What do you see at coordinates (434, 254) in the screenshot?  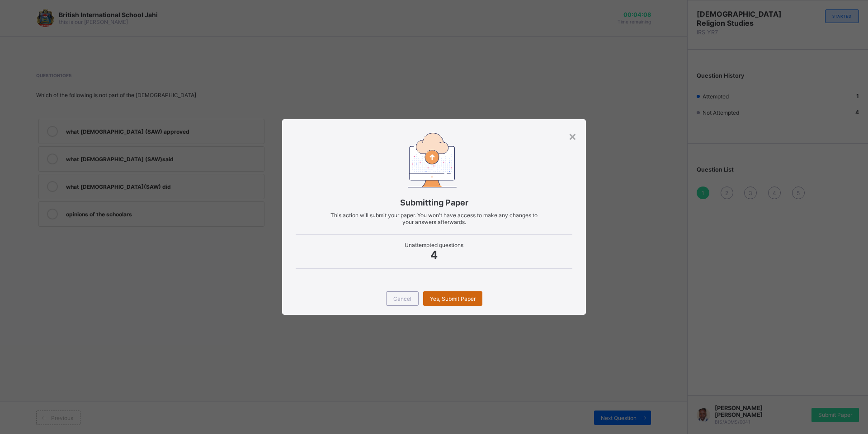 I see `span: 4` at bounding box center [434, 254].